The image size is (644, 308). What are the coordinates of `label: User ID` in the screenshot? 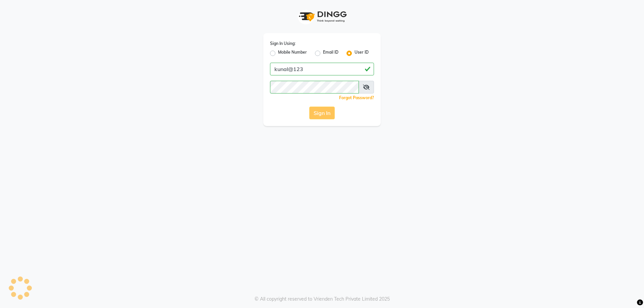 It's located at (362, 53).